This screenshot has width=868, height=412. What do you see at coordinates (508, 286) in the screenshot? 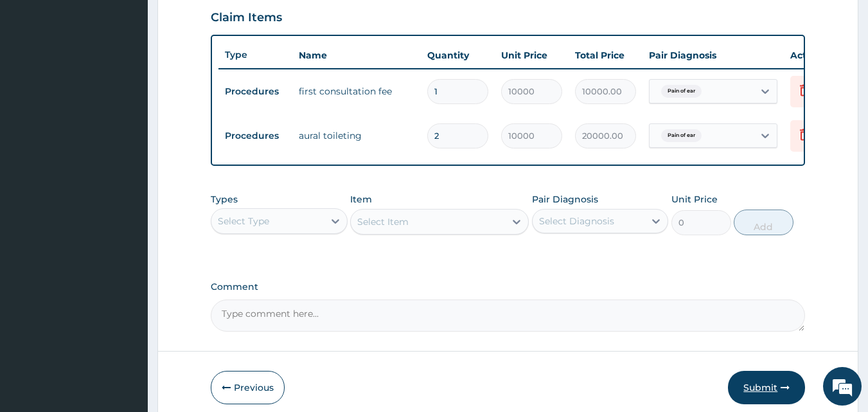
I see `label: Comment` at bounding box center [508, 286].